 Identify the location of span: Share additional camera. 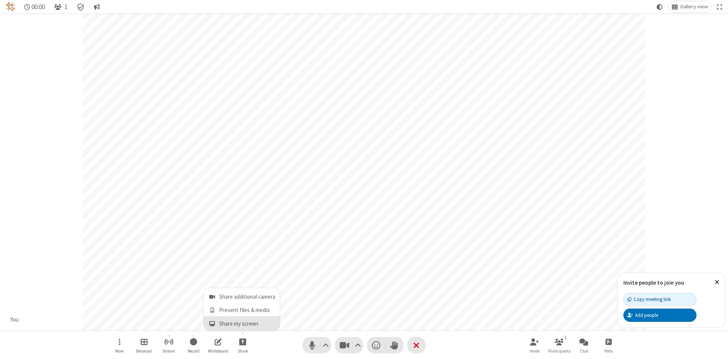
(247, 297).